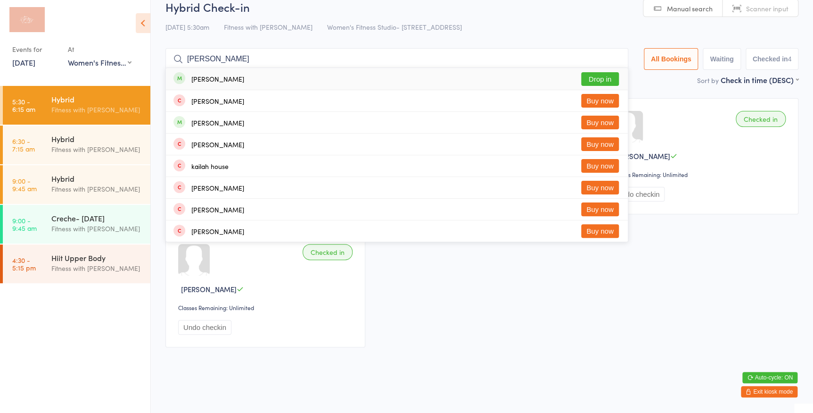 The height and width of the screenshot is (413, 813). What do you see at coordinates (600, 79) in the screenshot?
I see `button: Drop in` at bounding box center [600, 79].